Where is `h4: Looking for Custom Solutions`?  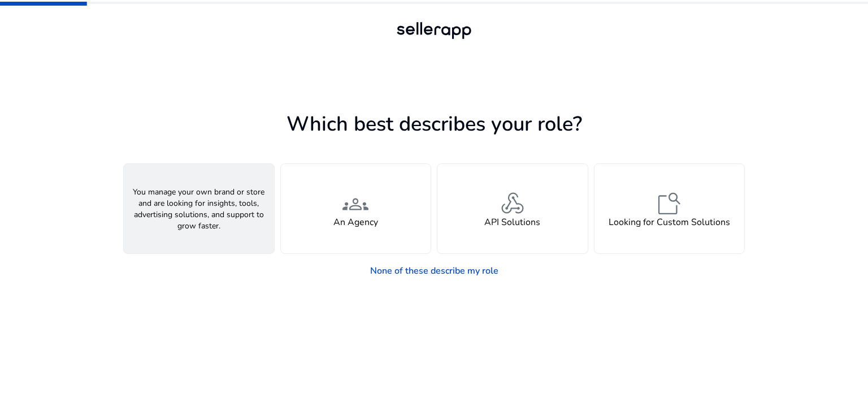 h4: Looking for Custom Solutions is located at coordinates (669, 222).